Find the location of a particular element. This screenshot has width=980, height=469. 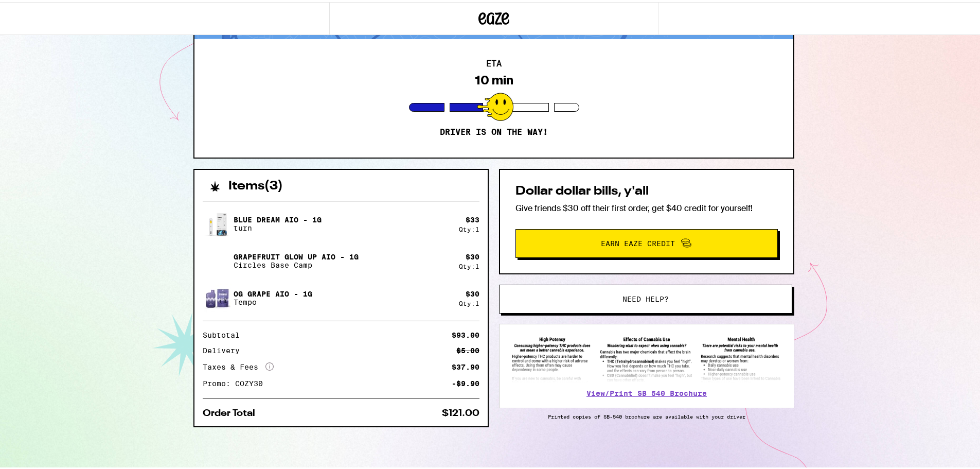

button: Earn Eaze Credit is located at coordinates (646, 241).